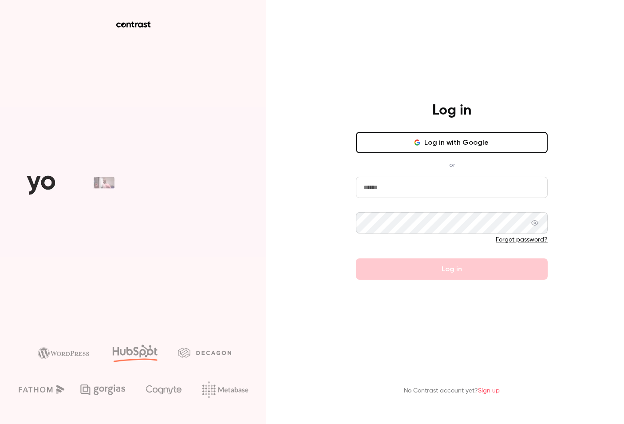  I want to click on p: No Contrast account yet?, so click(452, 391).